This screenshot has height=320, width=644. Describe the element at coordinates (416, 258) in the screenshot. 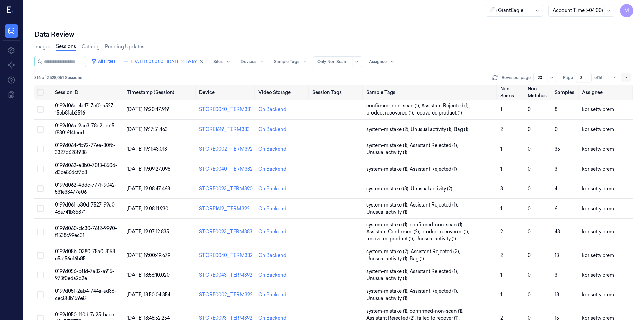

I see `span: Bag (1)` at that location.